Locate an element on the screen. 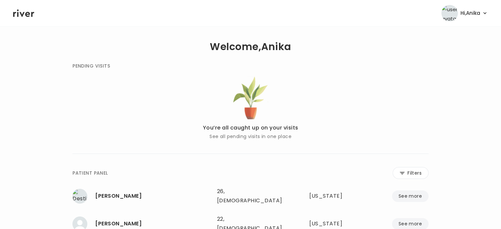  button: Filters is located at coordinates (410, 173).